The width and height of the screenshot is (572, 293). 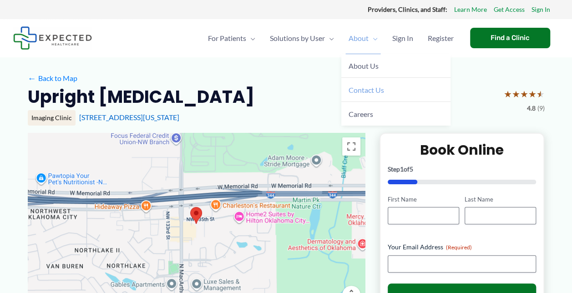 I want to click on div: Imaging Clinic, so click(x=51, y=118).